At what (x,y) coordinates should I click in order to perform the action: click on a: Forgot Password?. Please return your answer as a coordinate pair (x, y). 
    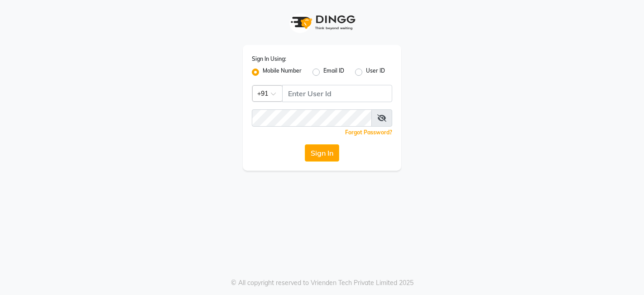
    Looking at the image, I should click on (369, 132).